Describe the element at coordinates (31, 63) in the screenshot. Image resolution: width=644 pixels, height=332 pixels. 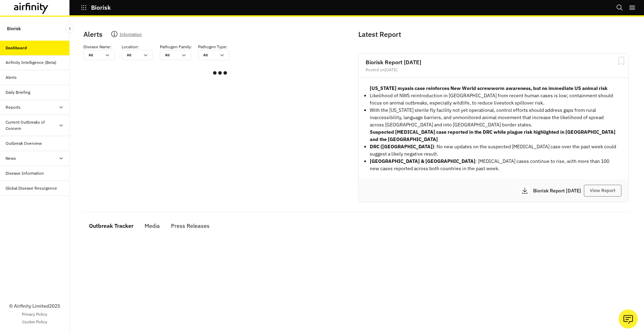
I see `div: Airfinity Intelligence (Beta)` at that location.